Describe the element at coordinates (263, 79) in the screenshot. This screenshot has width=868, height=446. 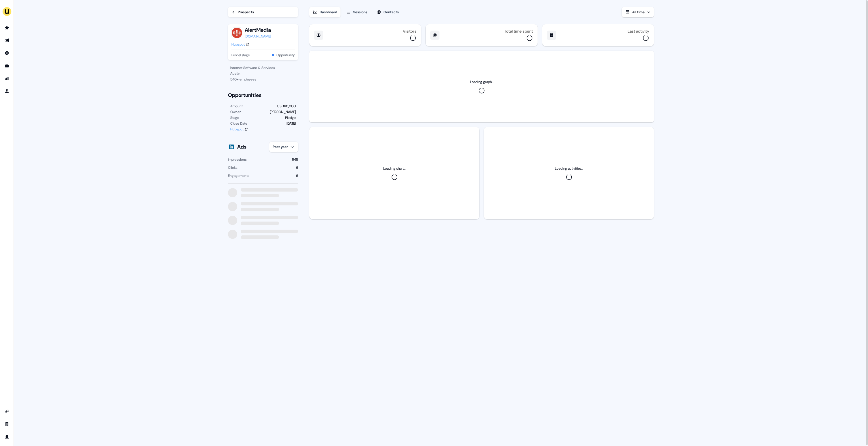
I see `div: 540 + employees` at that location.